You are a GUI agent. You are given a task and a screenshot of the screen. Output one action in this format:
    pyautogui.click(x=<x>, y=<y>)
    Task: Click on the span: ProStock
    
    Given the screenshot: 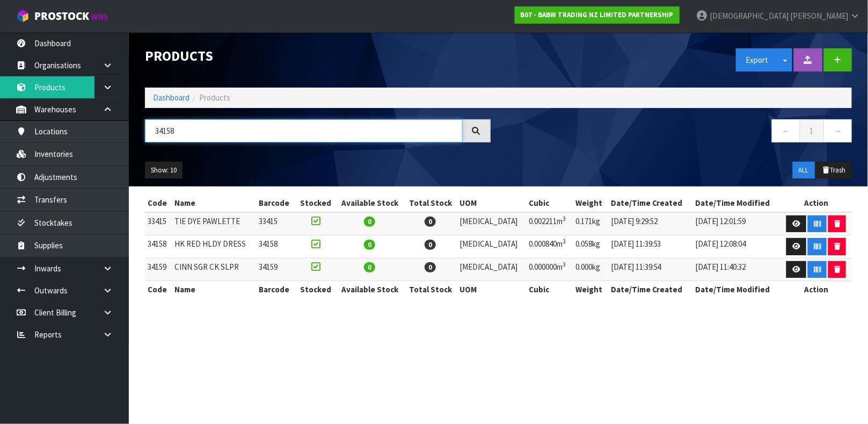 What is the action you would take?
    pyautogui.click(x=62, y=16)
    